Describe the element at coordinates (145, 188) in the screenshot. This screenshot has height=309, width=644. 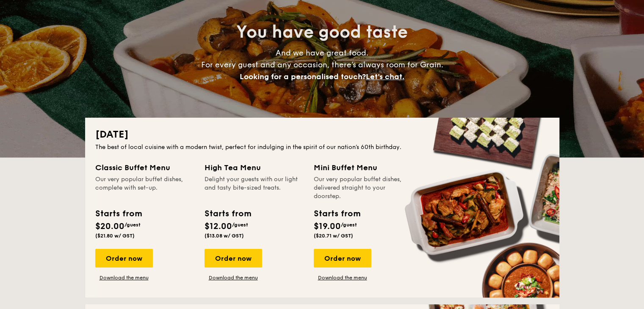
I see `div: Our very popular buffet dishes, complete with set-up.` at that location.